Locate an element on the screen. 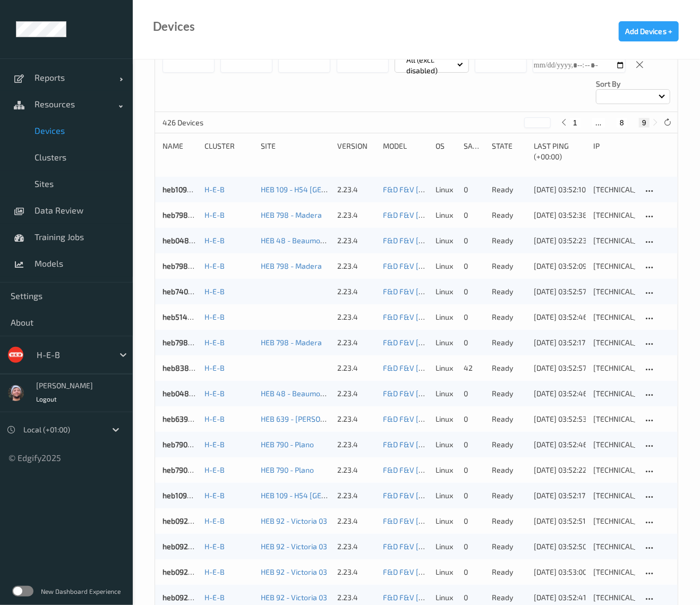 The width and height of the screenshot is (700, 605). div: State is located at coordinates (509, 151).